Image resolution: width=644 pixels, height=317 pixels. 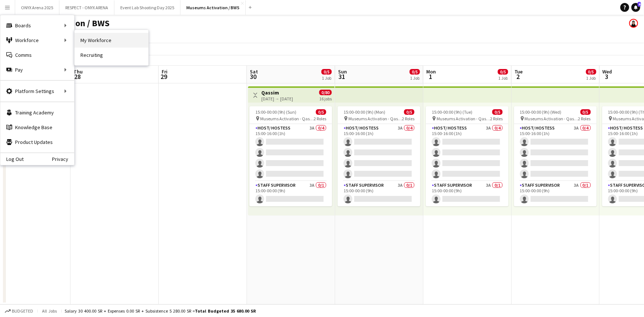 I want to click on span: 0/80, so click(x=326, y=92).